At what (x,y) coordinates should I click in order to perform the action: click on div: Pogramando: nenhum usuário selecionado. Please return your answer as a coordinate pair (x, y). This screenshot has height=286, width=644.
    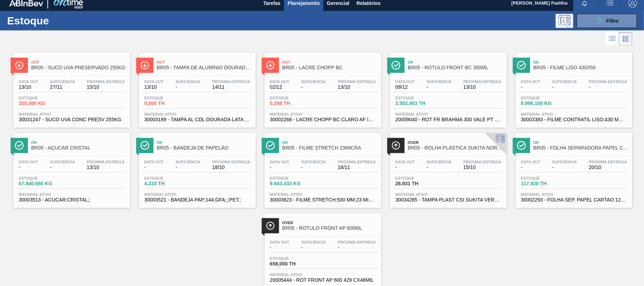
    Looking at the image, I should click on (564, 21).